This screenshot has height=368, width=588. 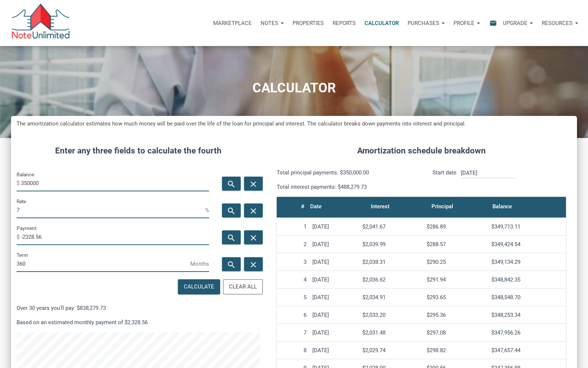 I want to click on div: Clear All, so click(x=243, y=286).